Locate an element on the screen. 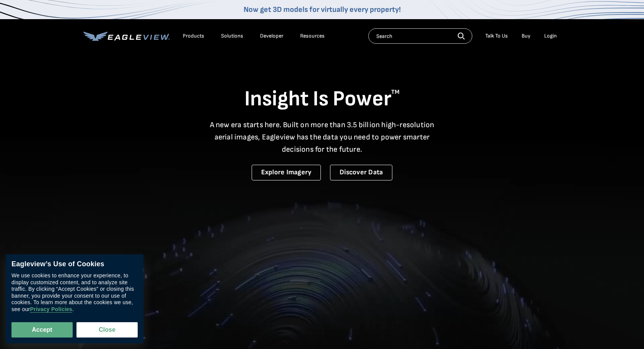 Image resolution: width=644 pixels, height=349 pixels. a: Discover Data is located at coordinates (361, 172).